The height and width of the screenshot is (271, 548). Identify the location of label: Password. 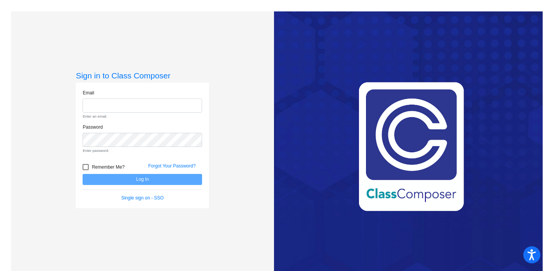
(92, 127).